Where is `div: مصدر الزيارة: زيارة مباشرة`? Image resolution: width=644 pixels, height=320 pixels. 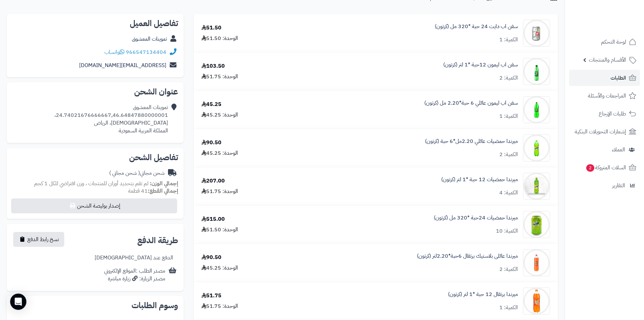 div: مصدر الزيارة: زيارة مباشرة is located at coordinates (134, 279).